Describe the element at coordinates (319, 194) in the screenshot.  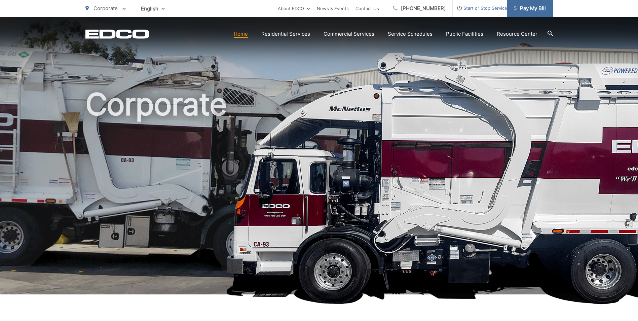
I see `h1: Corporate` at that location.